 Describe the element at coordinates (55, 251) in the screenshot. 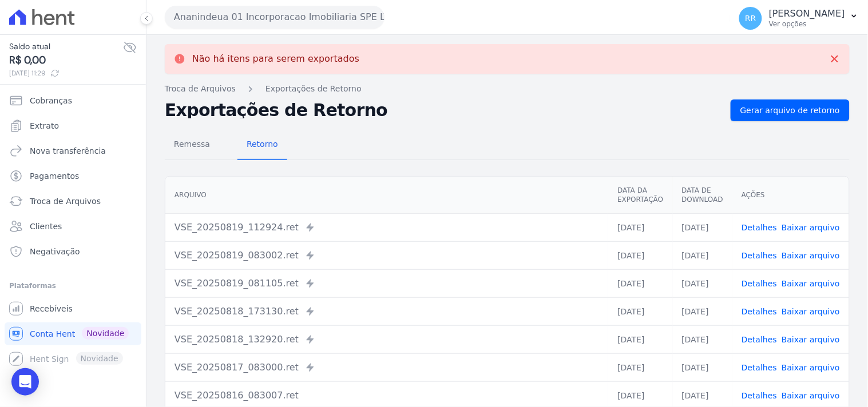

I see `span: Negativação` at that location.